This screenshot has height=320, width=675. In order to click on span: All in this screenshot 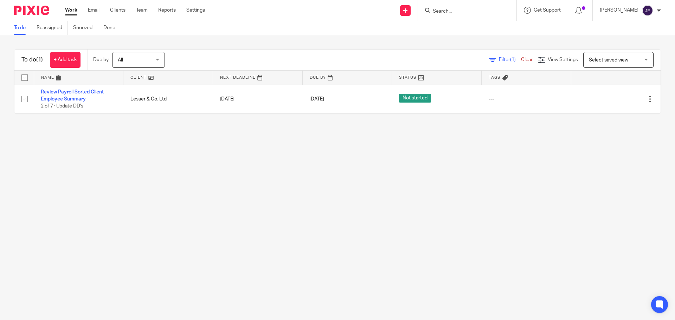, I will do `click(120, 60)`.